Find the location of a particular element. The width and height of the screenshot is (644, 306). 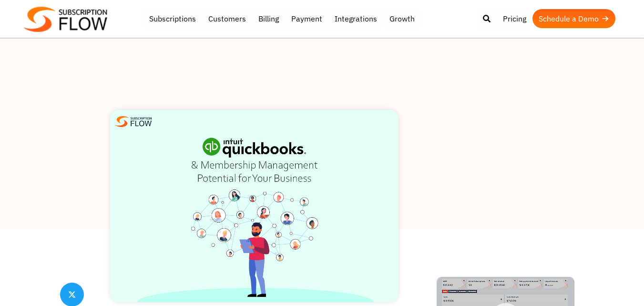

a: Customers is located at coordinates (227, 18).